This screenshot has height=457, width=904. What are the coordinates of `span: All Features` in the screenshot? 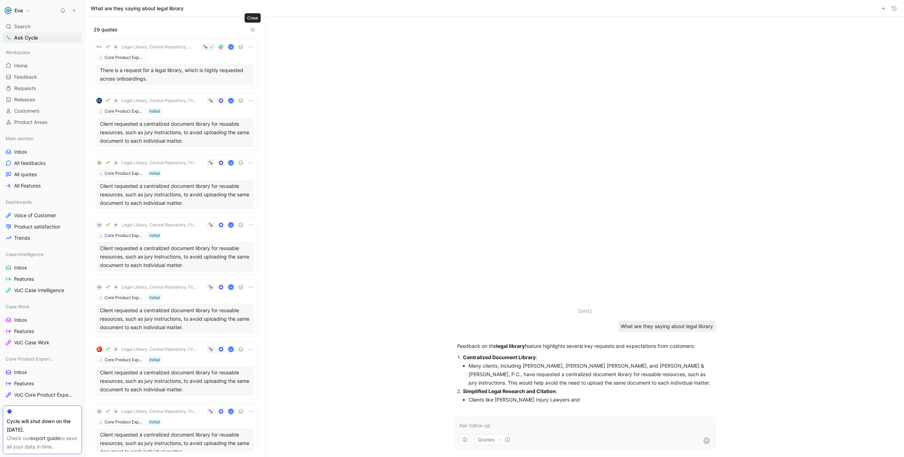 It's located at (27, 186).